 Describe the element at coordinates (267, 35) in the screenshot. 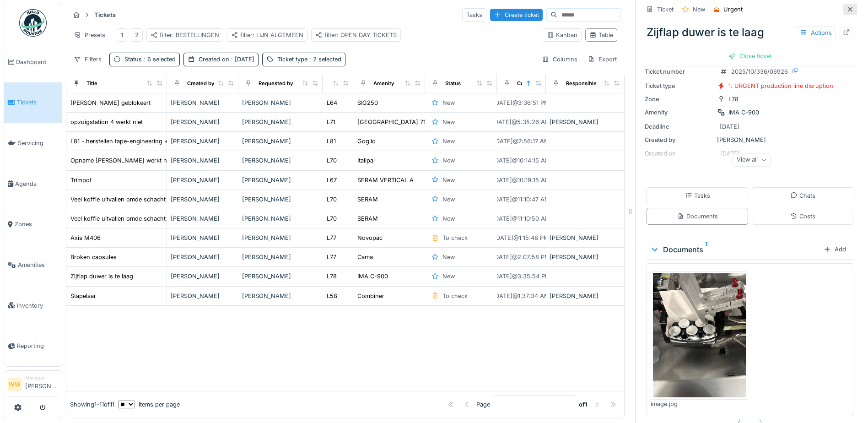

I see `div: filter: LIJN ALGEMEEN` at that location.